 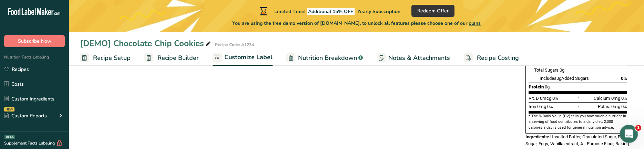 I want to click on span: Recipe Setup, so click(x=112, y=58).